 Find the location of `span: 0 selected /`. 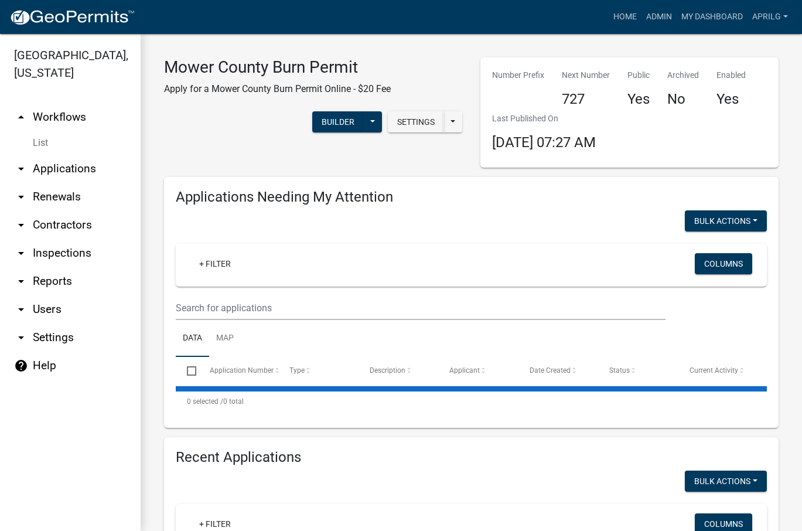

span: 0 selected / is located at coordinates (205, 401).